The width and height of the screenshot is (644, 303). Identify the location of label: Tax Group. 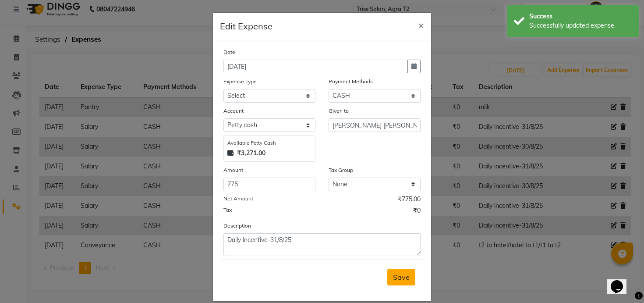
(341, 170).